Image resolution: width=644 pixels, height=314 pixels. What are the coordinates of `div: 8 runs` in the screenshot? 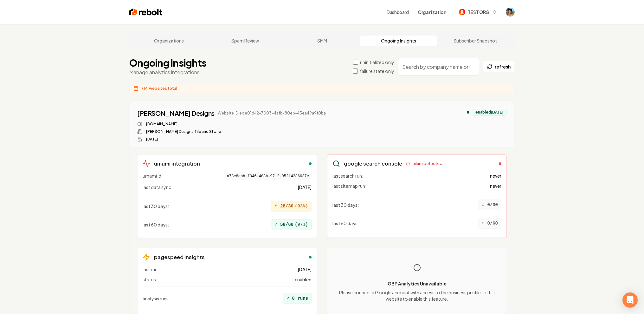 It's located at (297, 299).